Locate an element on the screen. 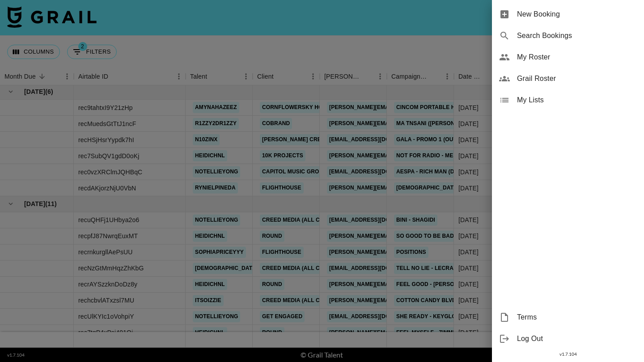  div: Log Out is located at coordinates (568, 339).